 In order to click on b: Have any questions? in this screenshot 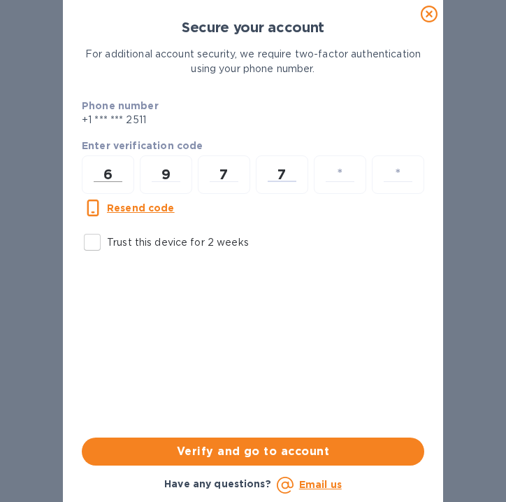, I will do `click(218, 483)`.